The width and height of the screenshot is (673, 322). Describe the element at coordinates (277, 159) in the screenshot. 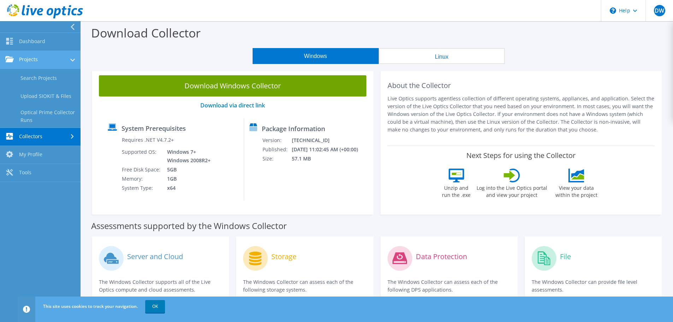

I see `td: Size:` at that location.